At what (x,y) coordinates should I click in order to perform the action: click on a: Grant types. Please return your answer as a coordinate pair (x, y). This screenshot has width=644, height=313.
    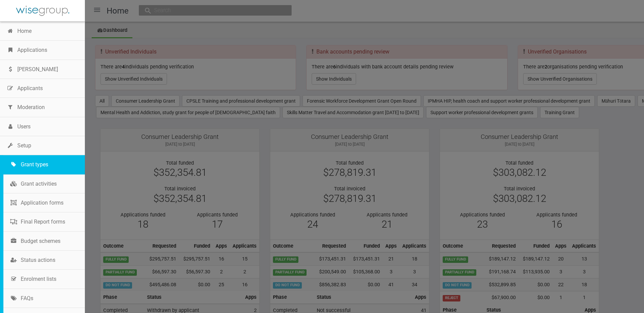
    Looking at the image, I should click on (44, 165).